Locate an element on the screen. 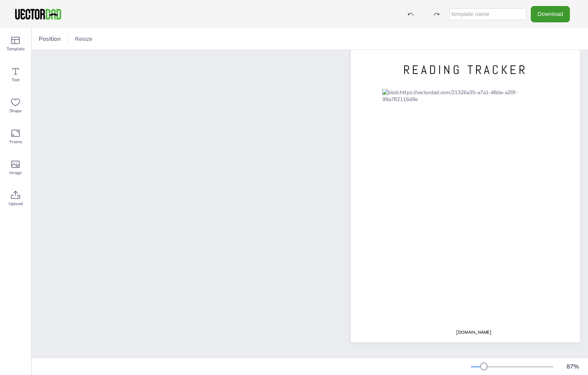  span: Frame is located at coordinates (16, 142).